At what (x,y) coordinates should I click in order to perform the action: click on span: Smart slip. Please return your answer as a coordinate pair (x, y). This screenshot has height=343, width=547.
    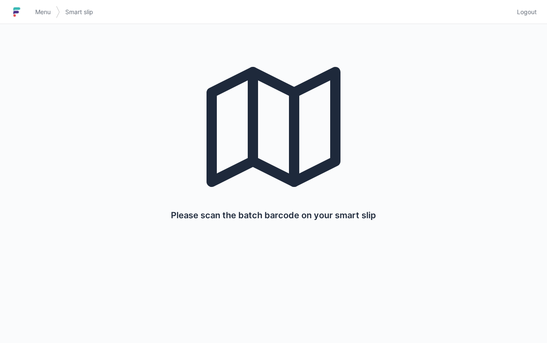
    Looking at the image, I should click on (79, 12).